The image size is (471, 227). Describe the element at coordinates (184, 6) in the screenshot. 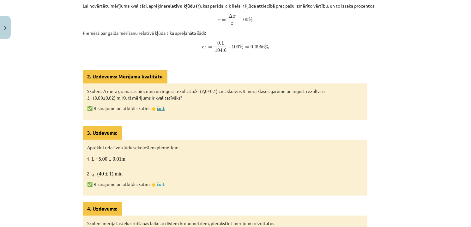

I see `strong: relatīvo kļūdu (r)` at that location.